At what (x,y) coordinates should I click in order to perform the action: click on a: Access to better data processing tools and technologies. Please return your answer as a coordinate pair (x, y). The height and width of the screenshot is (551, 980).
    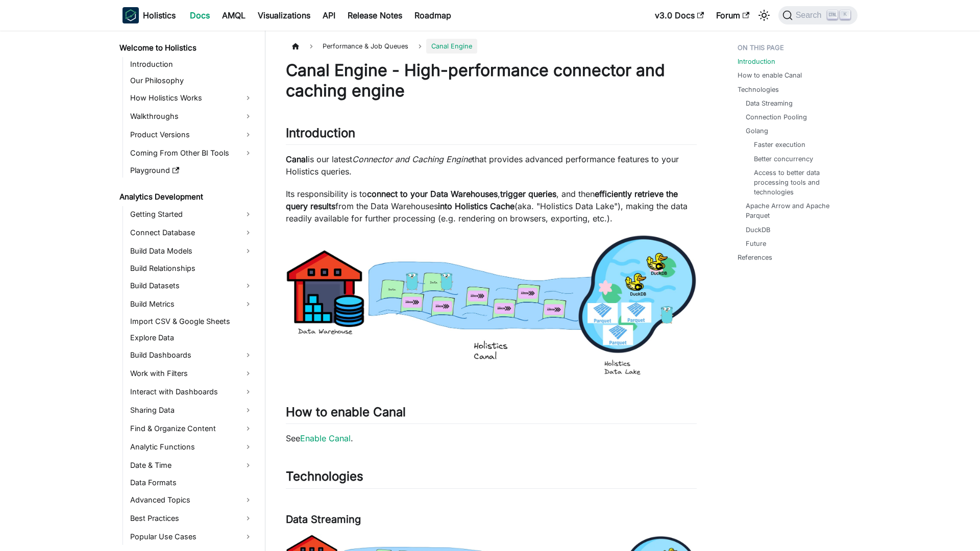
    Looking at the image, I should click on (798, 183).